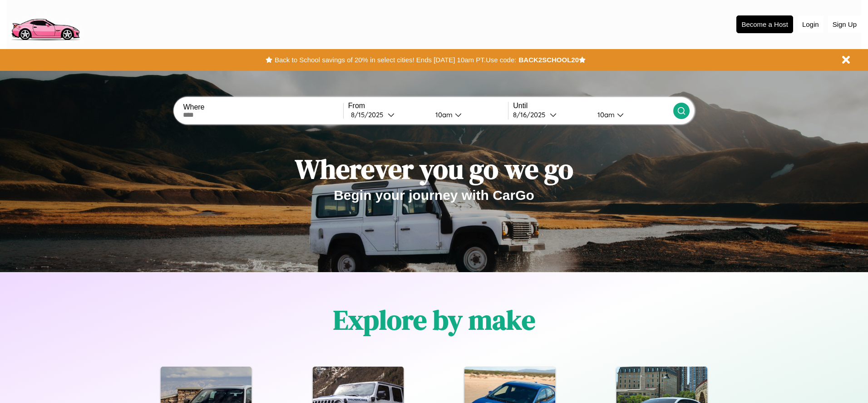 The width and height of the screenshot is (868, 403). I want to click on label: From, so click(428, 106).